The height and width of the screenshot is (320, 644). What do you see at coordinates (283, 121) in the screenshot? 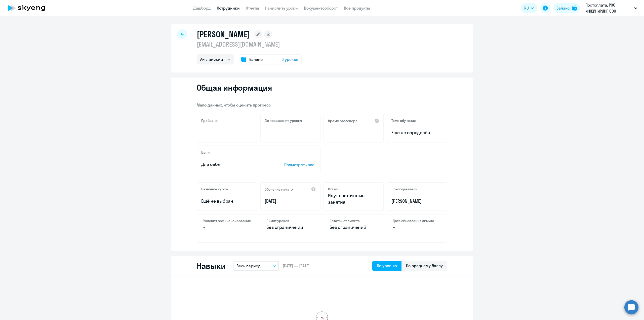
I see `h5: До повышения уровня` at bounding box center [283, 121].